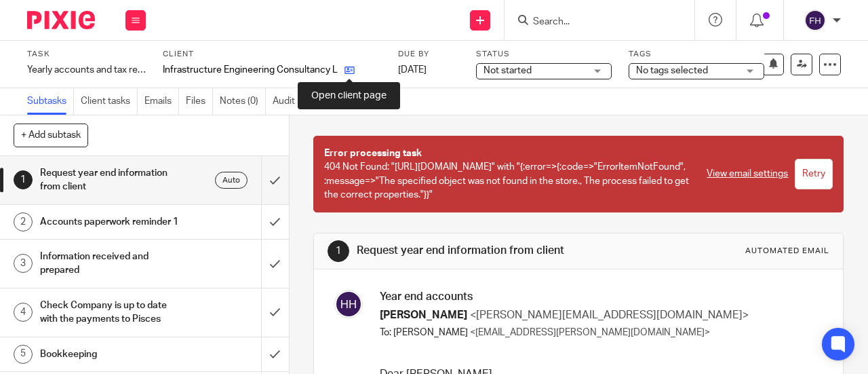 The height and width of the screenshot is (374, 868). I want to click on span: Not started, so click(507, 71).